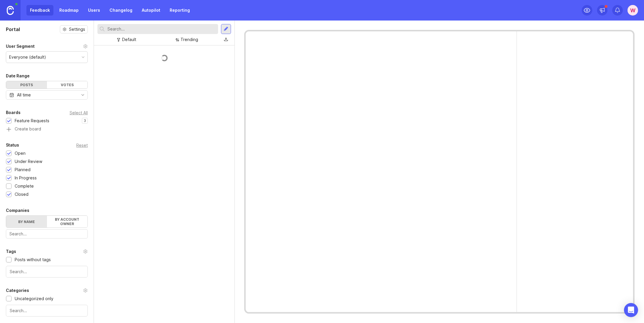 This screenshot has height=323, width=644. I want to click on div: W, so click(633, 10).